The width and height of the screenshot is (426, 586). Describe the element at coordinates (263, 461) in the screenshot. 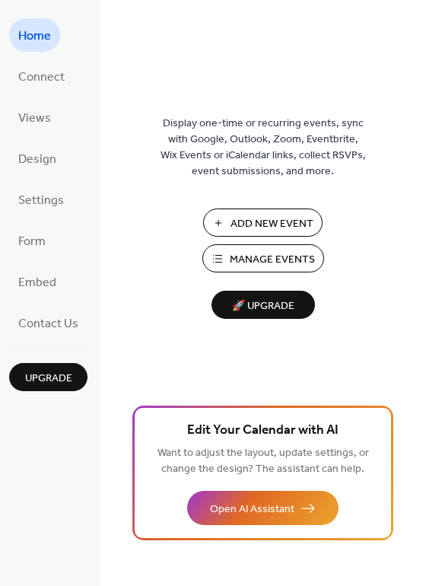

I see `span: Want to adjust the layout, update settings, or change the design? The assistant can help.` at that location.